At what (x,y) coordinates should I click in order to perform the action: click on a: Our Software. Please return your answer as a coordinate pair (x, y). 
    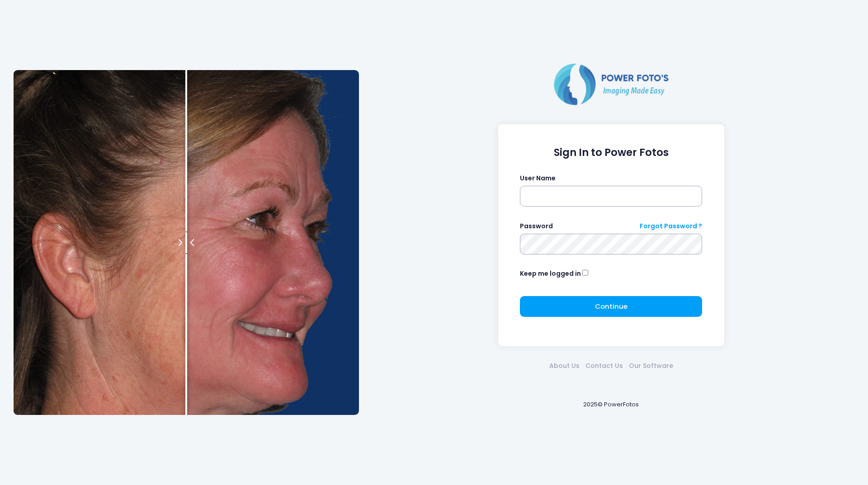
    Looking at the image, I should click on (651, 366).